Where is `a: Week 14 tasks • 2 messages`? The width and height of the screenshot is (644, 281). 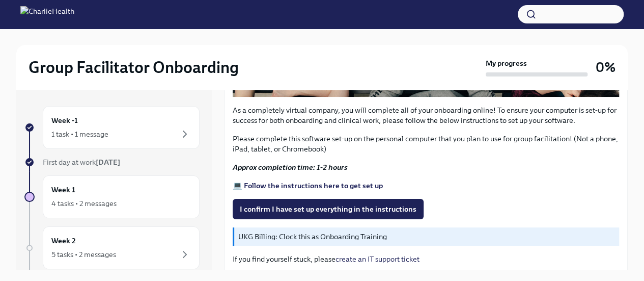
a: Week 14 tasks • 2 messages is located at coordinates (112, 197).